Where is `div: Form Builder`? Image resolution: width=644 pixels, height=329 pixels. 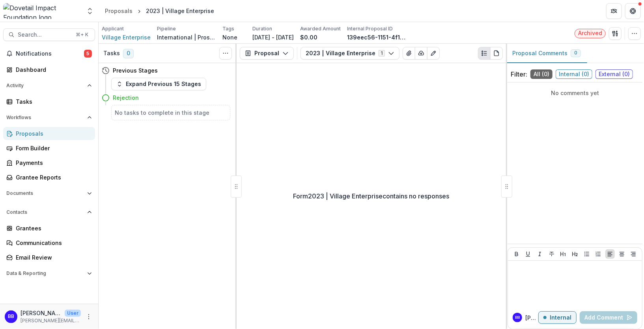
div: Form Builder is located at coordinates (52, 148).